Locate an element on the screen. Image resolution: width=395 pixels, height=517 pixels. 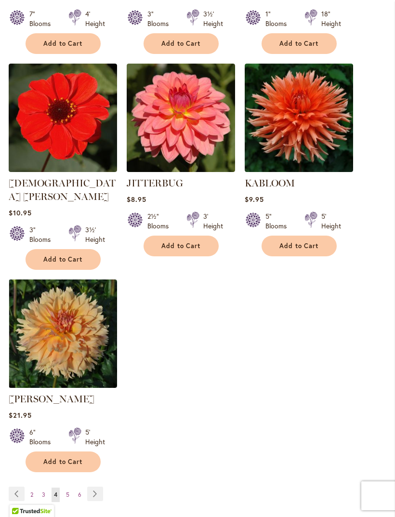
div: 3' Height is located at coordinates (213, 221).